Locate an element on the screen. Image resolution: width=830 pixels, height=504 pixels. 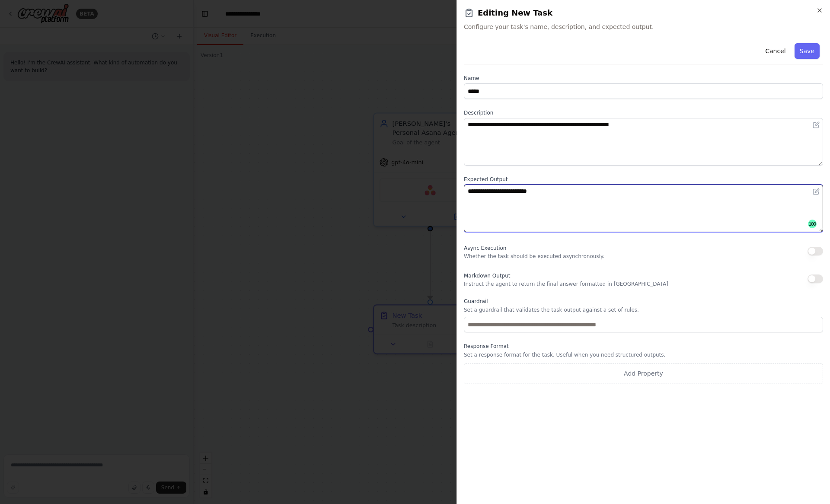
span: Configure your task's name, description, and expected output. is located at coordinates (643, 27).